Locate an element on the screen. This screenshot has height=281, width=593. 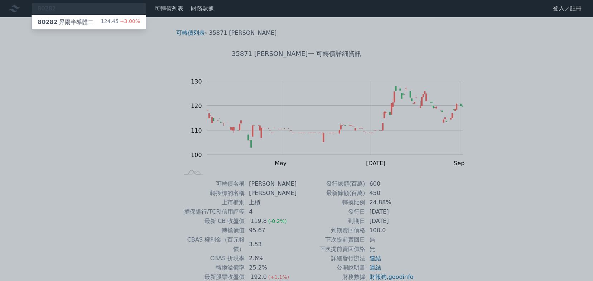
a: 80282昇陽半導體二 124.45+3.00% is located at coordinates (89, 22).